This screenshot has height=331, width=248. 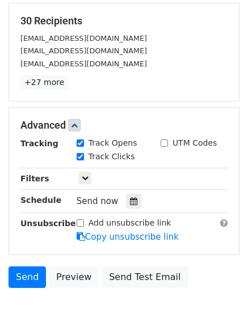 What do you see at coordinates (219, 304) in the screenshot?
I see `div: Chat Widget` at bounding box center [219, 304].